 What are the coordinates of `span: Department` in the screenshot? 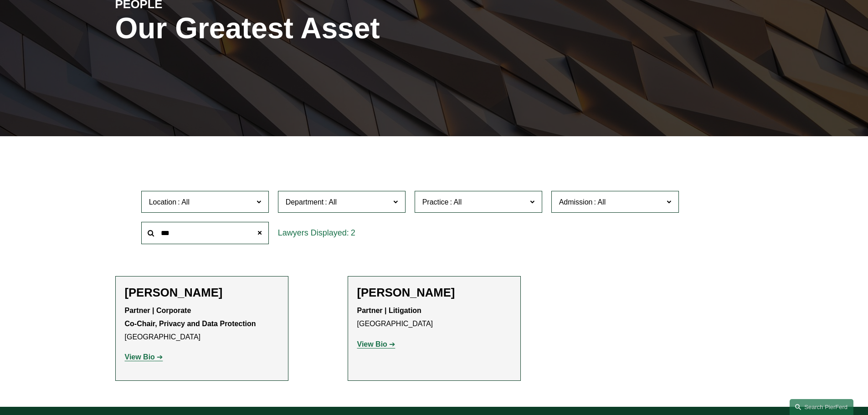 It's located at (305, 202).